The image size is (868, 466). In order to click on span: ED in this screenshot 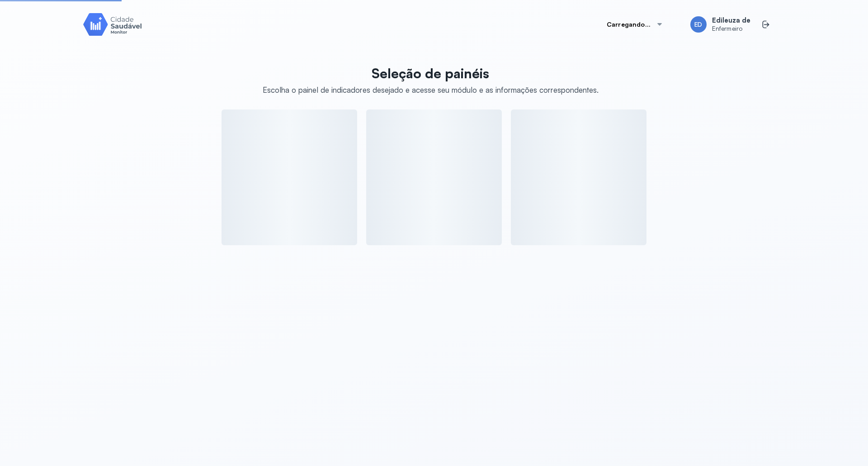, I will do `click(698, 24)`.